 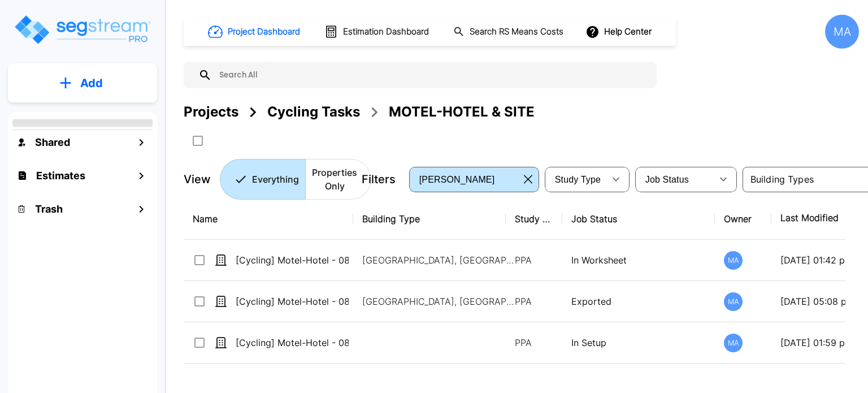 What do you see at coordinates (386, 32) in the screenshot?
I see `h1: Estimation Dashboard` at bounding box center [386, 32].